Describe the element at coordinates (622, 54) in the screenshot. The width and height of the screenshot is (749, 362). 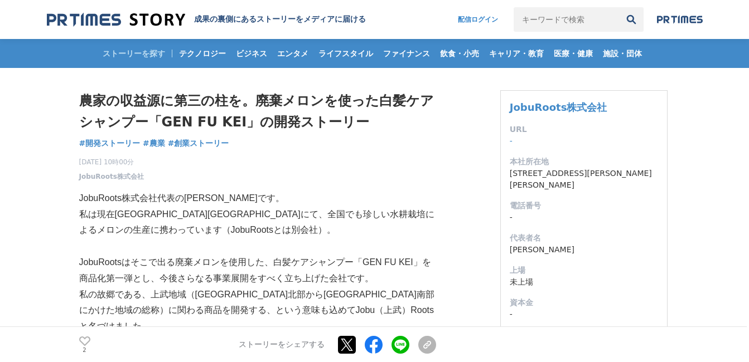
I see `a: 施設・団体` at that location.